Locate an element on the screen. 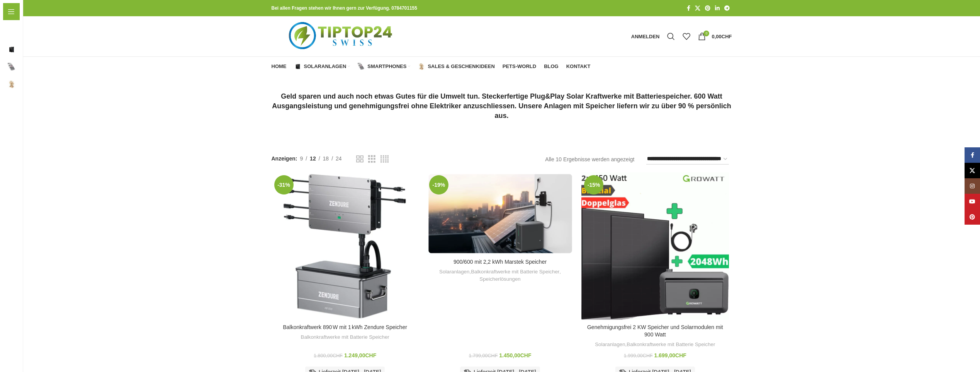  a: Sales & Geschenkideen is located at coordinates (457, 66).